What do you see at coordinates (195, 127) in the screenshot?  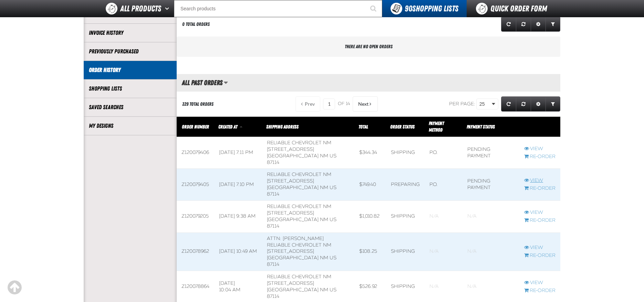 I see `a: Order Number` at bounding box center [195, 127].